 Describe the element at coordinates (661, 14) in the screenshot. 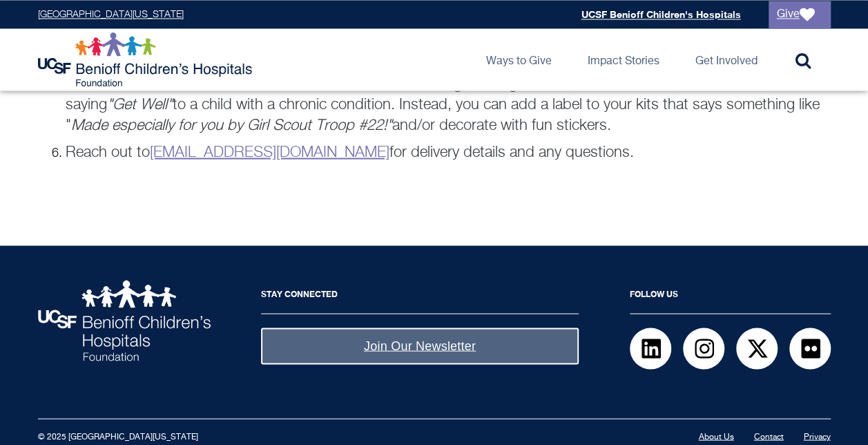

I see `a: UCSF Benioff Children's Hospitals` at that location.